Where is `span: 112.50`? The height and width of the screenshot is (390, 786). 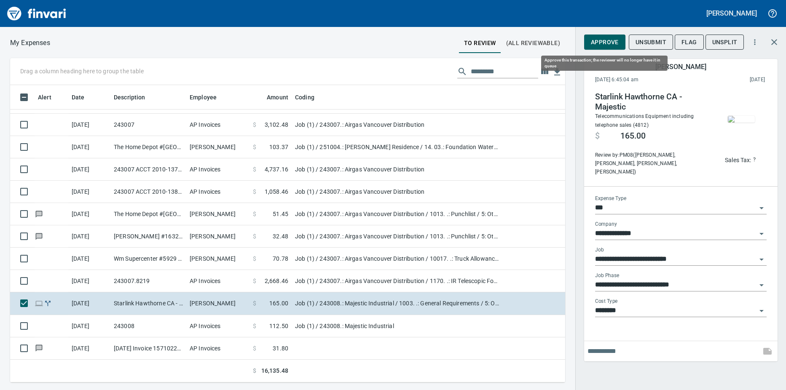
span: 112.50 is located at coordinates (278, 326).